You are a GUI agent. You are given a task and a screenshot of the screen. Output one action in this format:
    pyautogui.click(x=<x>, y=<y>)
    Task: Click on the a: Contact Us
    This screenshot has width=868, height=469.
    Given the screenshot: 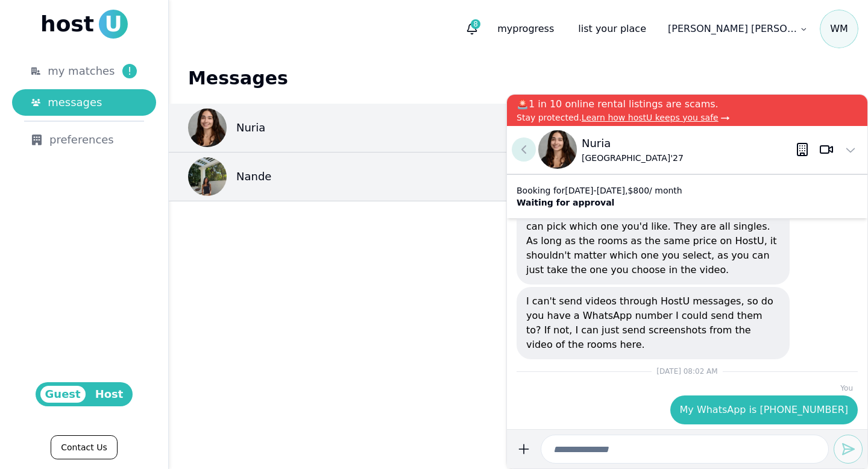 What is the action you would take?
    pyautogui.click(x=84, y=447)
    